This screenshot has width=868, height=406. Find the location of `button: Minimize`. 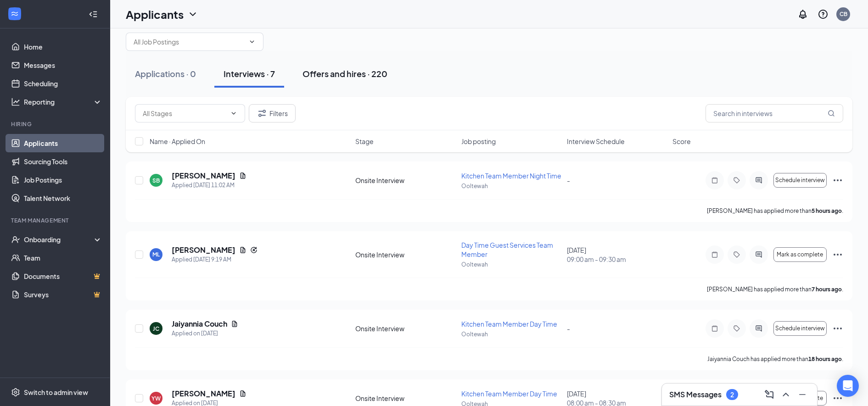

button: Minimize is located at coordinates (802, 395).